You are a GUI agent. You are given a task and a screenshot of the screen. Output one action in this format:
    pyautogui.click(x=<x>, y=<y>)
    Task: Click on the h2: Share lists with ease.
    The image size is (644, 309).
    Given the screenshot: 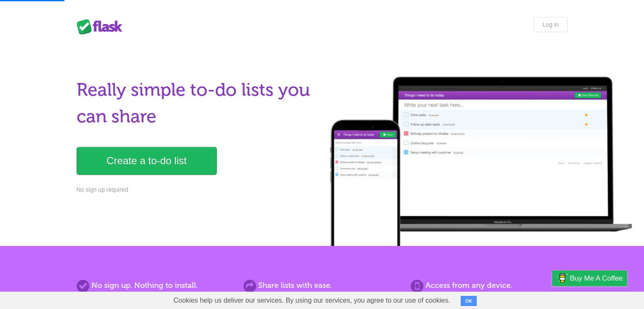 What is the action you would take?
    pyautogui.click(x=322, y=285)
    